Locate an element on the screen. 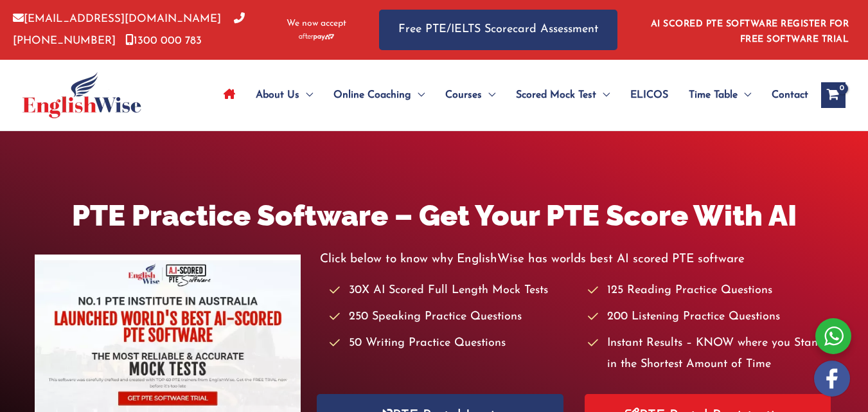  a: Scored Mock TestMenu Toggle is located at coordinates (563, 95).